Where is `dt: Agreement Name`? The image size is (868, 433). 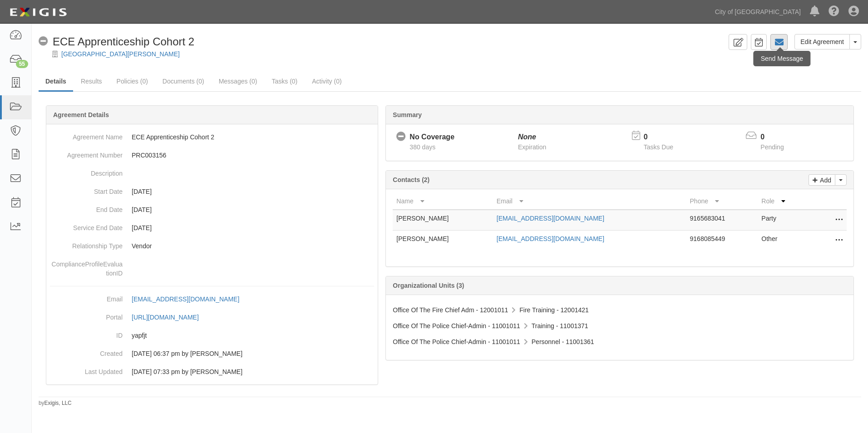 dt: Agreement Name is located at coordinates (86, 135).